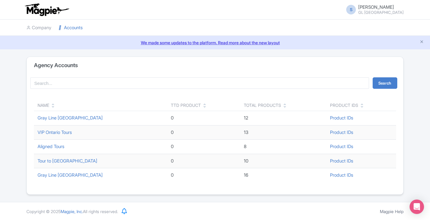  Describe the element at coordinates (263, 105) in the screenshot. I see `div: Total Products` at that location.